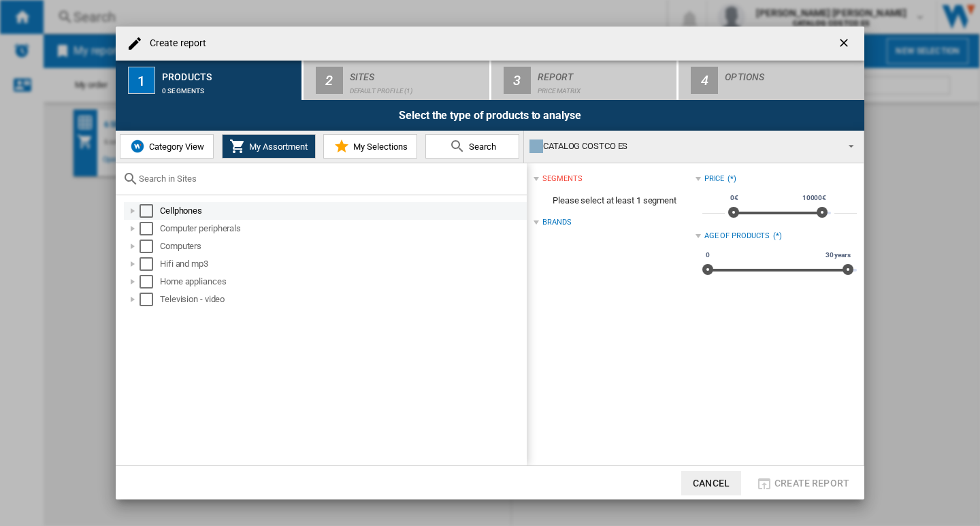 The width and height of the screenshot is (980, 526). Describe the element at coordinates (737, 236) in the screenshot. I see `div: Age of products` at that location.